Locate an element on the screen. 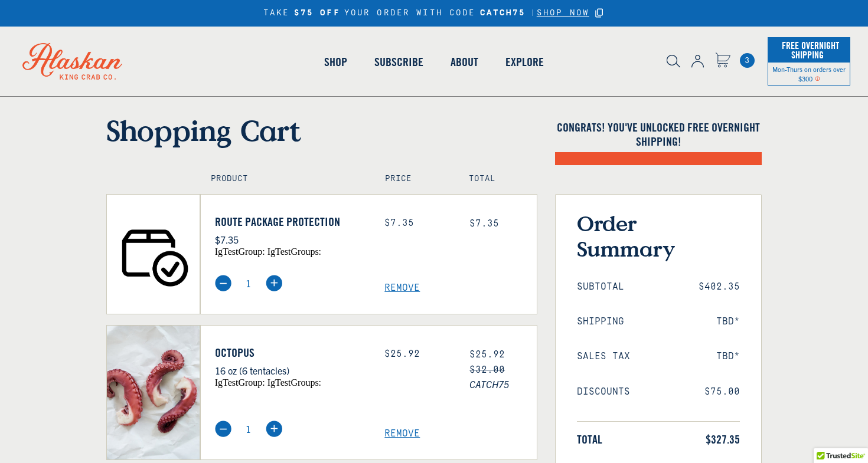  span: 3 is located at coordinates (747, 60).